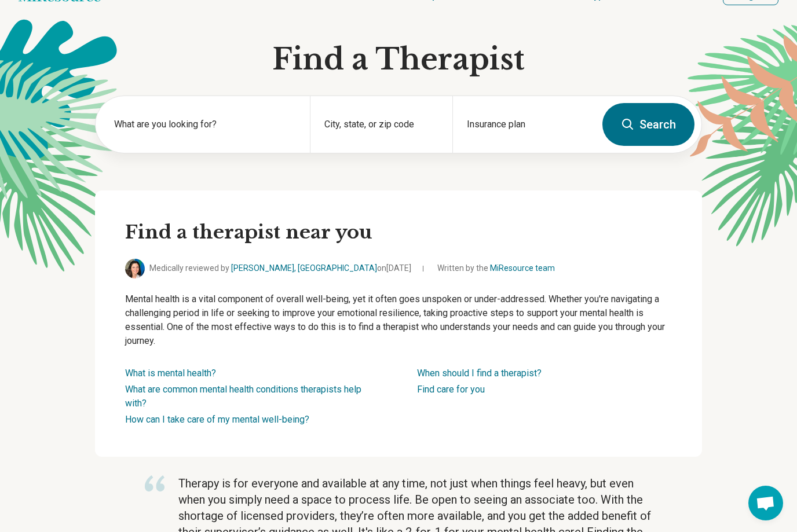  What do you see at coordinates (496, 268) in the screenshot?
I see `span: Written by the` at bounding box center [496, 268].